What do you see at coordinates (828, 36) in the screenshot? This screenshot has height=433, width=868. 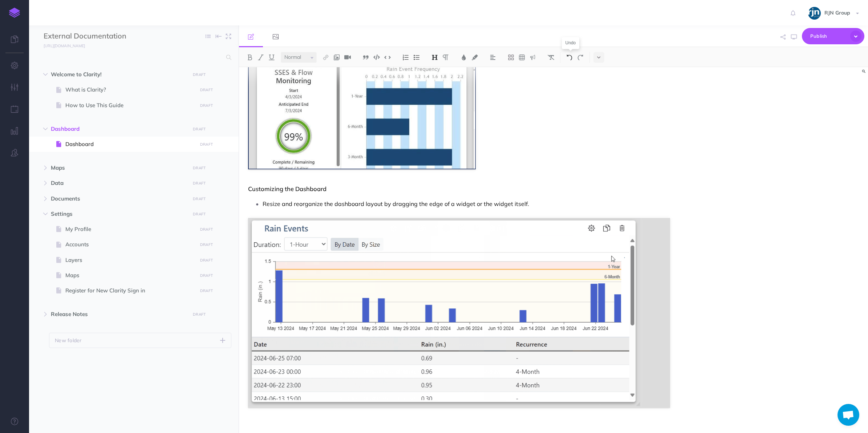 I see `span: Publish` at bounding box center [828, 36].